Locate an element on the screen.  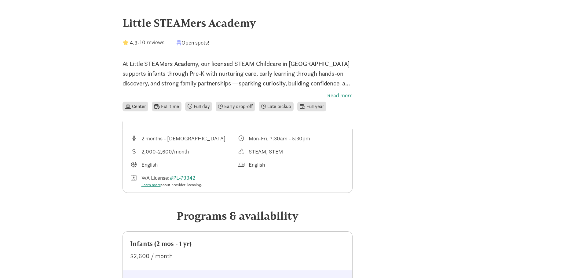
div: WA License: is located at coordinates (172, 181).